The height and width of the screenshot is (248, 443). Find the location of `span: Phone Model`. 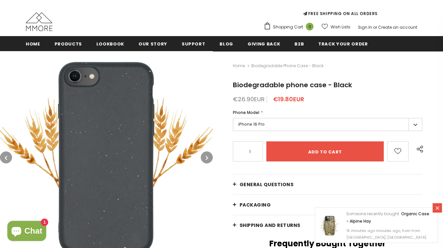

span: Phone Model is located at coordinates (246, 113).